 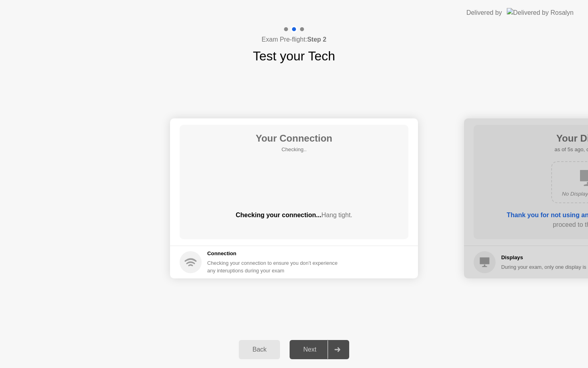 I want to click on h4: Exam Pre-flight:, so click(x=294, y=40).